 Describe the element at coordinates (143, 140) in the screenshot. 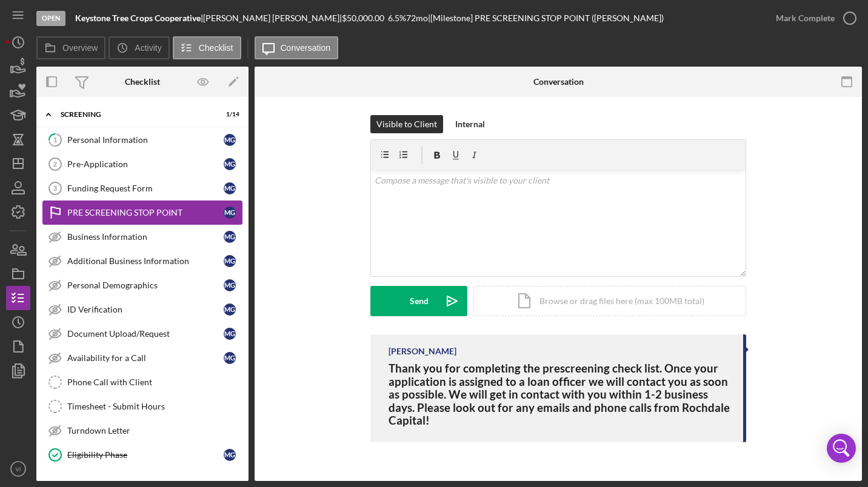

I see `a: 1Personal InformationMG` at that location.